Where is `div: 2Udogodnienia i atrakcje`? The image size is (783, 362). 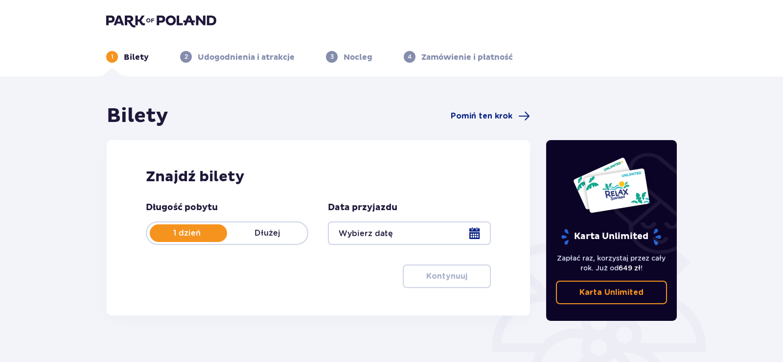 div: 2Udogodnienia i atrakcje is located at coordinates (237, 57).